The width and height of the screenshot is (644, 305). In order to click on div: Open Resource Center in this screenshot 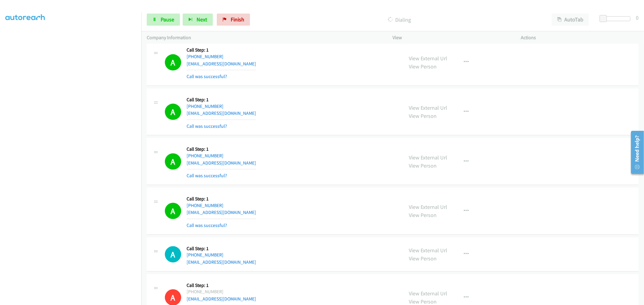, I will do `click(10, 24)`.